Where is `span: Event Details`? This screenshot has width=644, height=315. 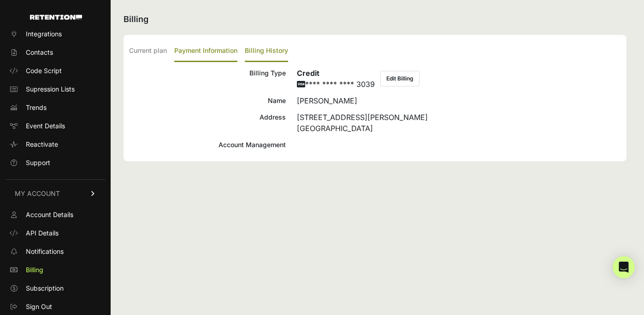
span: Event Details is located at coordinates (45, 126).